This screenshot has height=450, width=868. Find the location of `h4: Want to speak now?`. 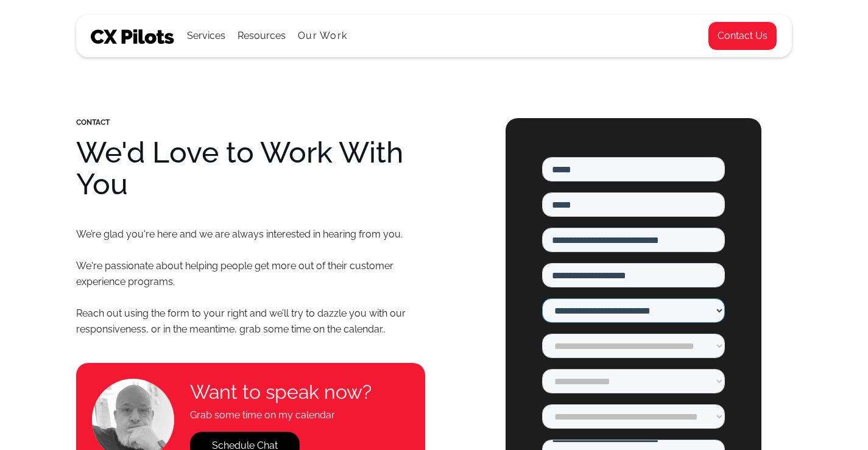

h4: Want to speak now? is located at coordinates (281, 392).